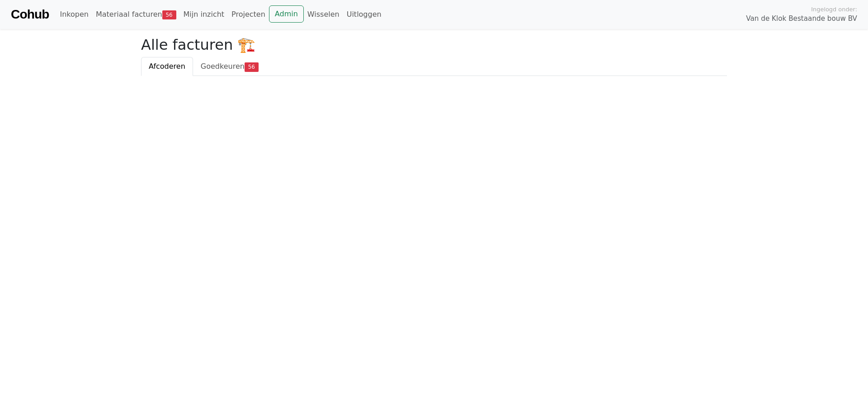 The height and width of the screenshot is (412, 868). Describe the element at coordinates (74, 14) in the screenshot. I see `a: Inkopen` at that location.